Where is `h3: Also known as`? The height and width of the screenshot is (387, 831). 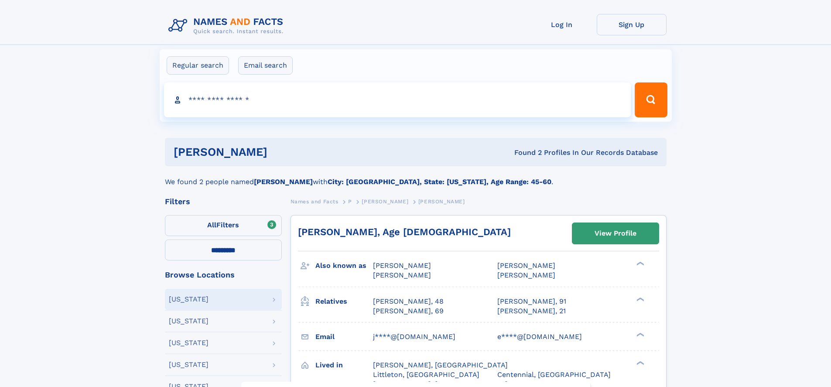
h3: Also known as is located at coordinates (344, 266).